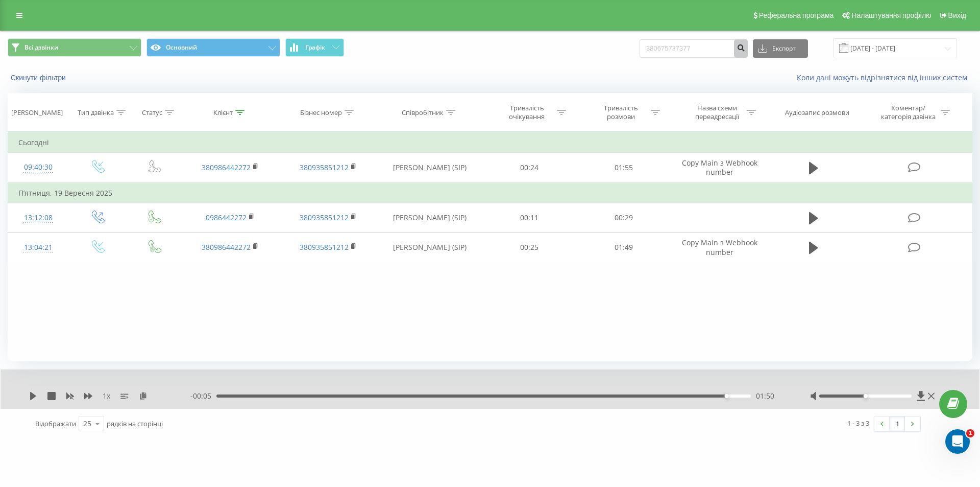  Describe the element at coordinates (817, 112) in the screenshot. I see `div: Аудіозапис розмови` at that location.